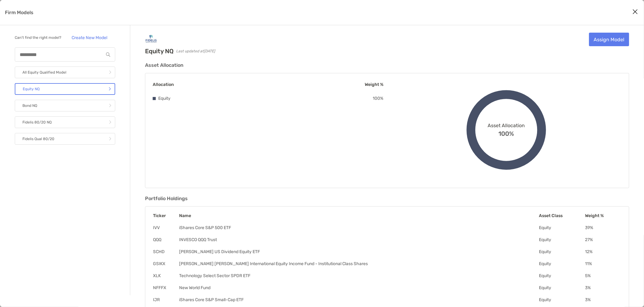 The image size is (644, 307). What do you see at coordinates (65, 89) in the screenshot?
I see `a: Equity NQ` at bounding box center [65, 89].